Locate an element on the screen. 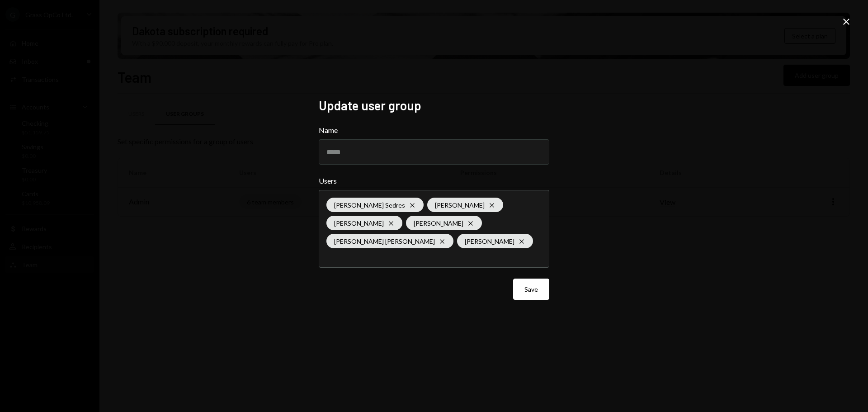 This screenshot has height=412, width=868. label: Users is located at coordinates (434, 181).